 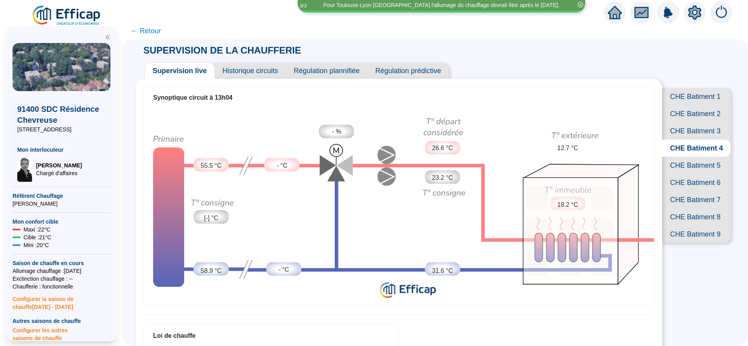 I want to click on span: Mini : 20 °C, so click(x=36, y=245).